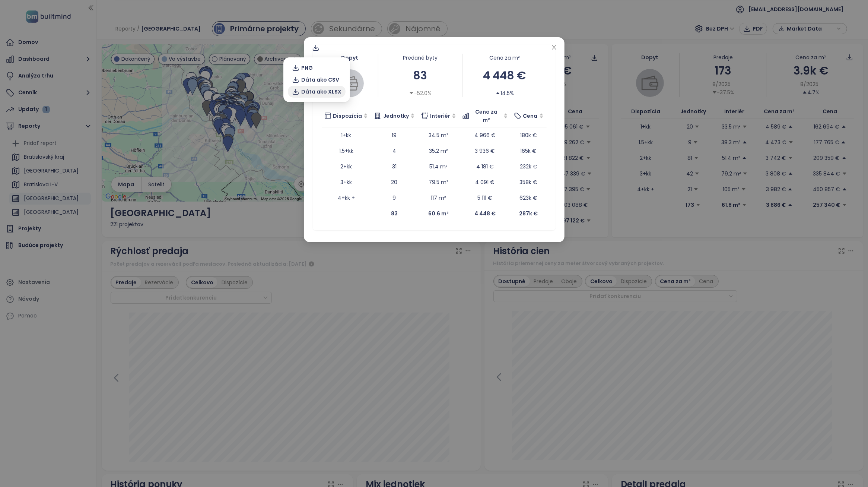 Image resolution: width=868 pixels, height=487 pixels. What do you see at coordinates (322, 92) in the screenshot?
I see `span: Dáta ako XLSX` at bounding box center [322, 92].